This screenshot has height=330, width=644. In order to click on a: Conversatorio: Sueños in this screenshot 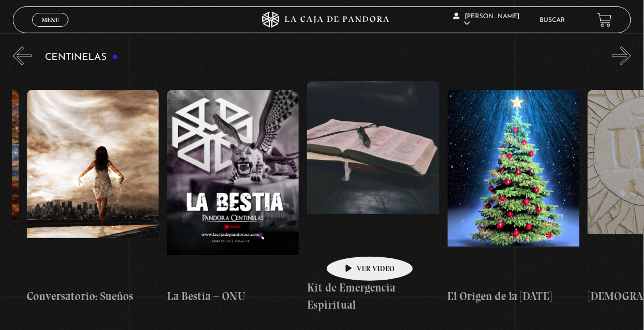, I will do `click(93, 197)`.